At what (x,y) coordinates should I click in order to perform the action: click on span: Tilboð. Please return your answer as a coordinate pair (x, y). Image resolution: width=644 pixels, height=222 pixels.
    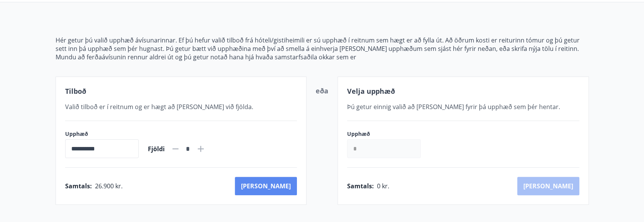
    Looking at the image, I should click on (75, 91).